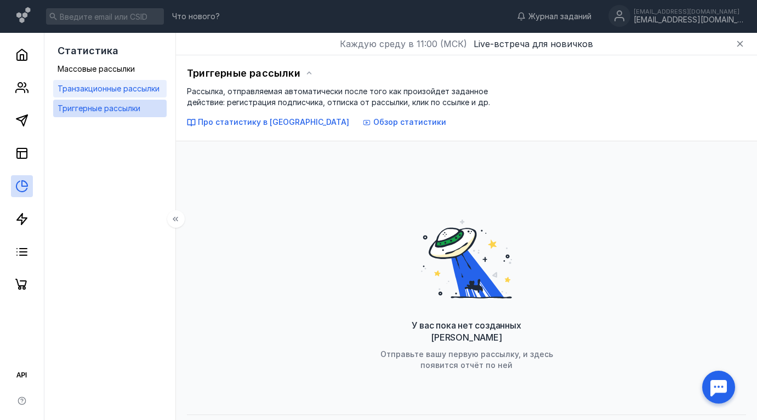  What do you see at coordinates (403, 44) in the screenshot?
I see `span: Каждую среду в 11:00 (МСК)` at bounding box center [403, 44].